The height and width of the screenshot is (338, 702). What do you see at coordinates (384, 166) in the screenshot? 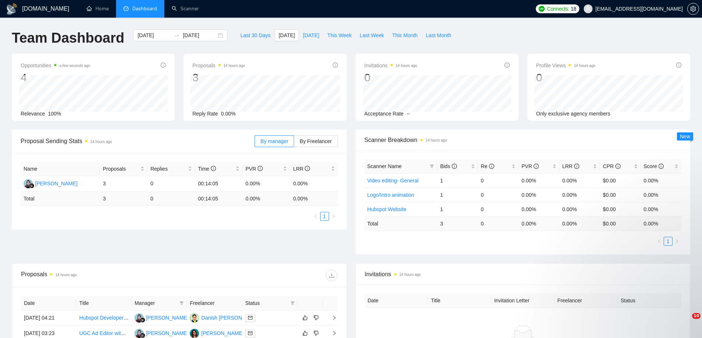
I see `span: Scanner Name` at bounding box center [384, 166].